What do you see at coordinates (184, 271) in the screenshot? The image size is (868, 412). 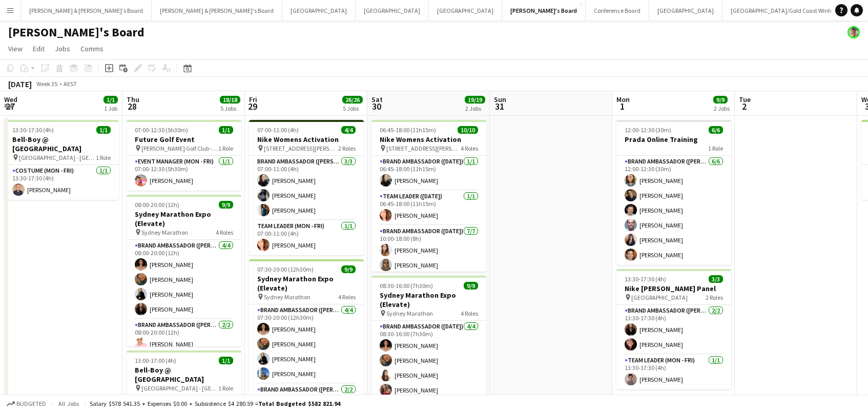 I see `app-job-card: 08:00-20:00 (12h)9/9Sydney Marathon Expo (Elevate) Sydney Marathon4 RolesBrand Ambassador ([PERSO...` at bounding box center [184, 271].